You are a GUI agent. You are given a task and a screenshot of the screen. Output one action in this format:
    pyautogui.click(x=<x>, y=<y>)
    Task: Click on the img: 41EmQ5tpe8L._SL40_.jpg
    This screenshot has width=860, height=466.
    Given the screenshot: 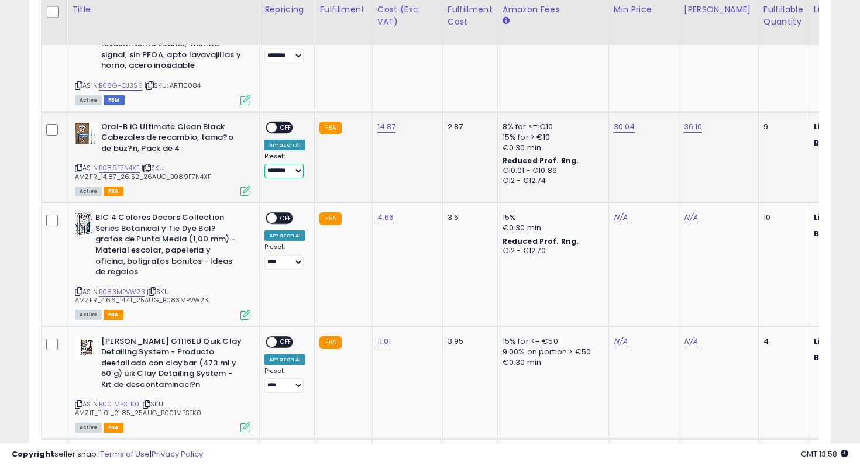 What is the action you would take?
    pyautogui.click(x=87, y=133)
    